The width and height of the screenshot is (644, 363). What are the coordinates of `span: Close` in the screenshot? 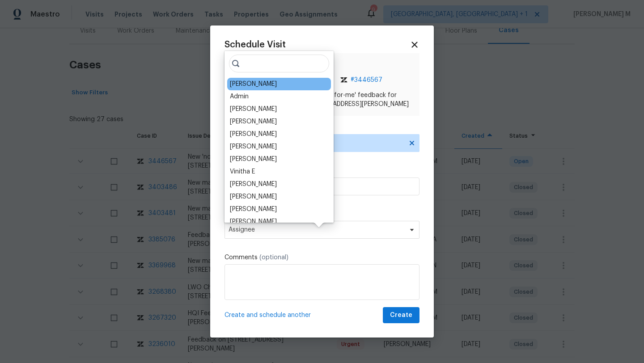 It's located at (414, 45).